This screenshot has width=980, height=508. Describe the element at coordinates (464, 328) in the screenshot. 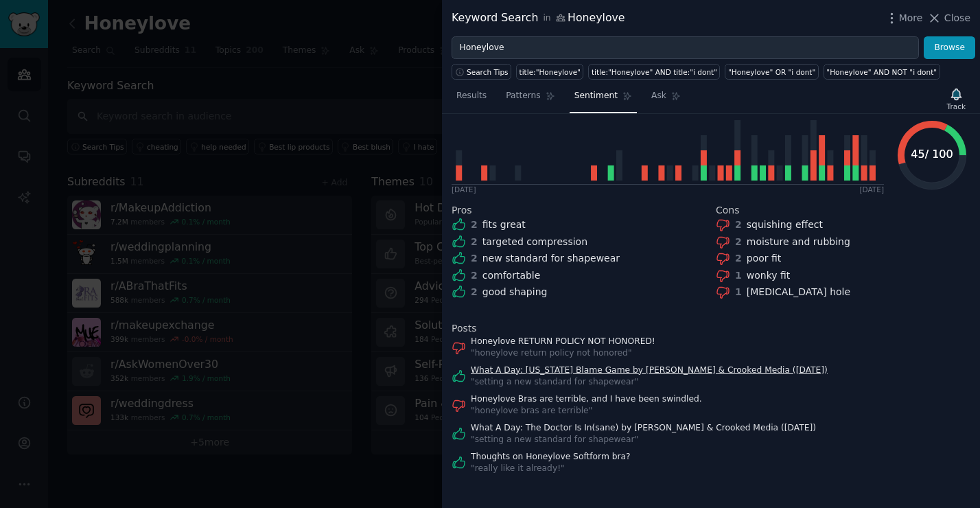

I see `span: Posts` at that location.